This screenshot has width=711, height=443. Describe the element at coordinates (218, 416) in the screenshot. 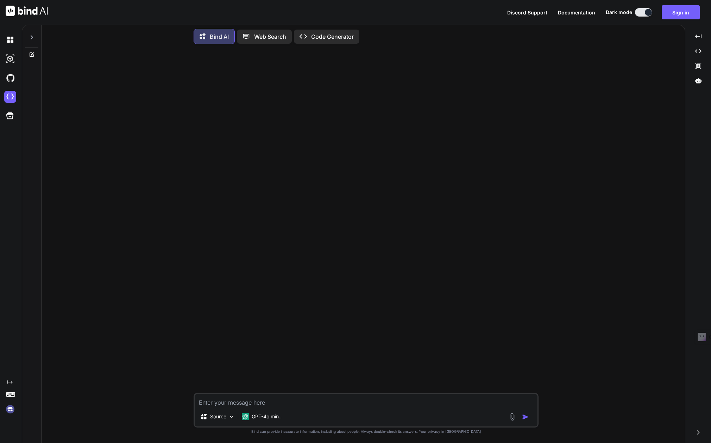

I see `p: Source` at that location.